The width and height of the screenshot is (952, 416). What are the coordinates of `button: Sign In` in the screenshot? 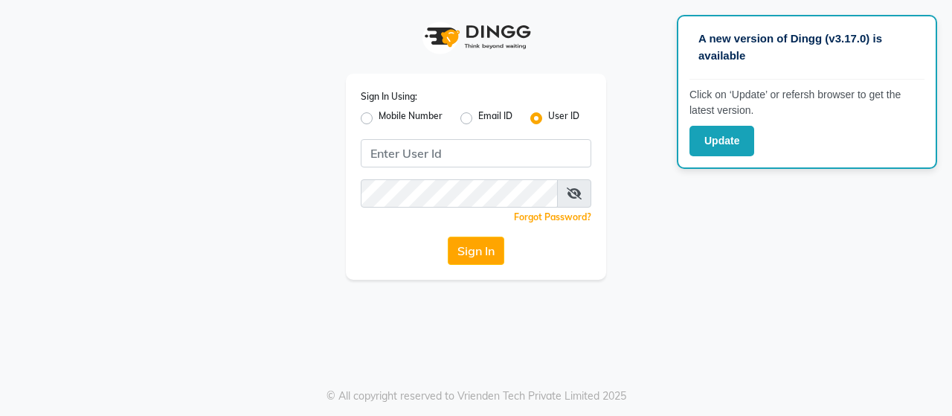 It's located at (476, 251).